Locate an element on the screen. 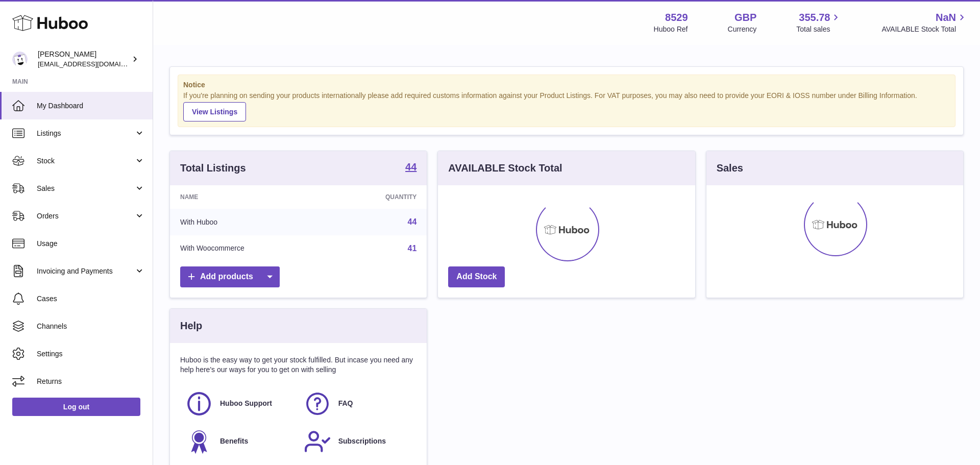  span: 355.78 is located at coordinates (814, 17).